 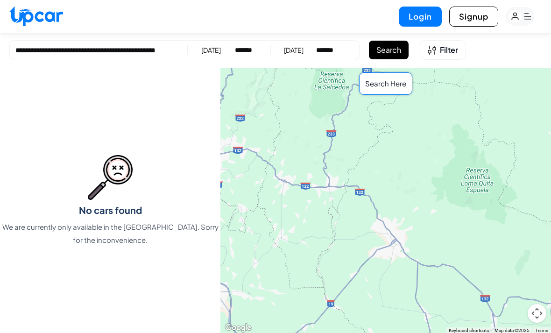 I want to click on button: Login, so click(x=420, y=16).